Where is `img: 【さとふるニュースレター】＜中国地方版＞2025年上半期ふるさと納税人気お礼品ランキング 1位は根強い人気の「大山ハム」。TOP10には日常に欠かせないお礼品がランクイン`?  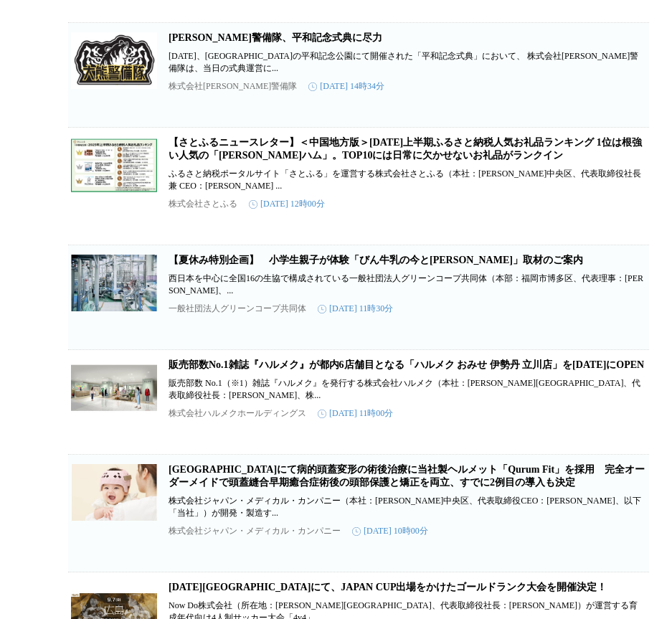 img: 【さとふるニュースレター】＜中国地方版＞2025年上半期ふるさと納税人気お礼品ランキング 1位は根強い人気の「大山ハム」。TOP10には日常に欠かせないお礼品がランクイン is located at coordinates (114, 165).